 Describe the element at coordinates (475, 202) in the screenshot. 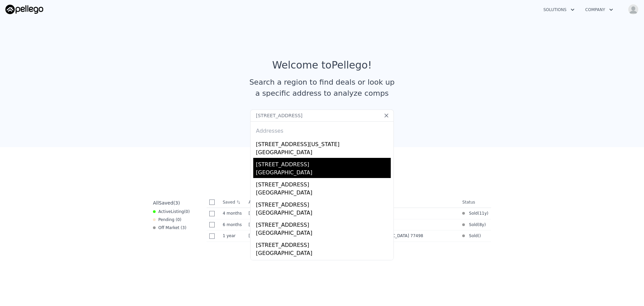

I see `th: Status` at that location.